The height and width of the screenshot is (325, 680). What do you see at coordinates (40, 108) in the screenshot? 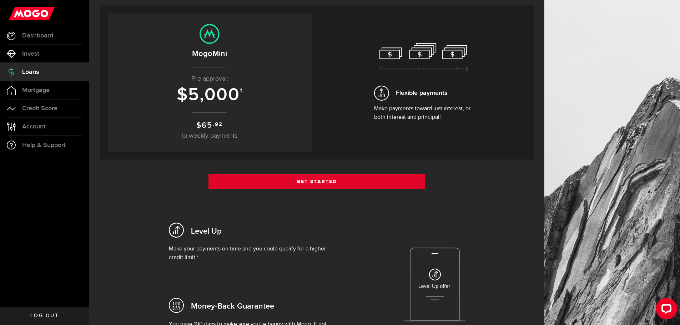
I see `span: Credit Score` at bounding box center [40, 108].